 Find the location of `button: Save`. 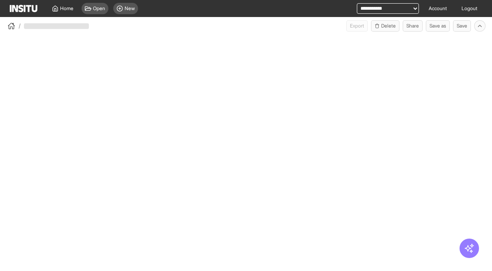

button: Save is located at coordinates (462, 26).